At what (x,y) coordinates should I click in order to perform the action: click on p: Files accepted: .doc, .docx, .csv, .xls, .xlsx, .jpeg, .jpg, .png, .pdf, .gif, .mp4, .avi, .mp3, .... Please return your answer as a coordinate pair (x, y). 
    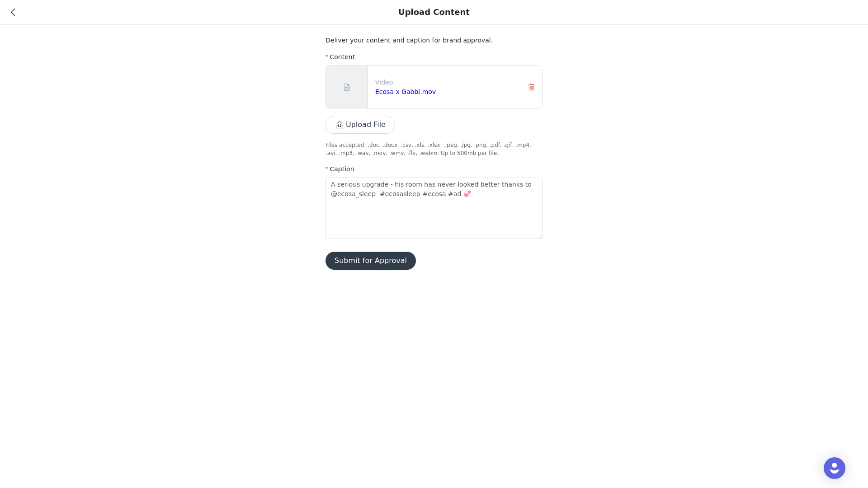
    Looking at the image, I should click on (434, 149).